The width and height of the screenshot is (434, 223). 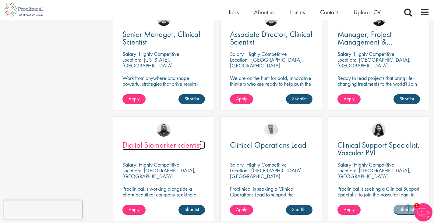 What do you see at coordinates (379, 130) in the screenshot?
I see `a: Indre Stankeviciute` at bounding box center [379, 130].